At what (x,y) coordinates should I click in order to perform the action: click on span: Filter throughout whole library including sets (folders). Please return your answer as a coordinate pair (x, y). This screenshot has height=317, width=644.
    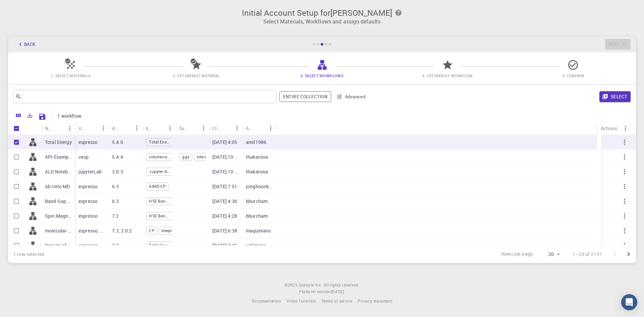
    Looking at the image, I should click on (305, 97).